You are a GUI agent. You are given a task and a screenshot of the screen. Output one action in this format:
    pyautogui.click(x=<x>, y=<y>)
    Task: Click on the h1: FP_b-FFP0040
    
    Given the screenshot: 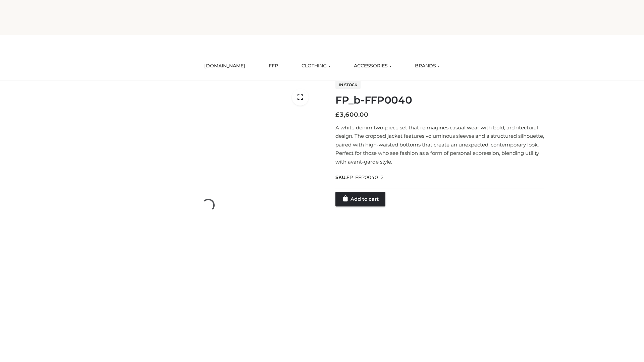 What is the action you would take?
    pyautogui.click(x=440, y=100)
    